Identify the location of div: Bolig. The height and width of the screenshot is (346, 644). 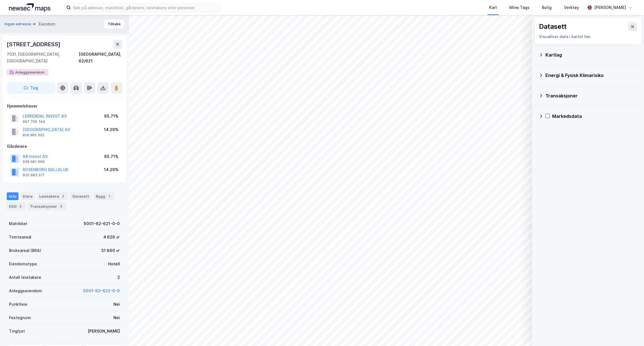
(547, 8).